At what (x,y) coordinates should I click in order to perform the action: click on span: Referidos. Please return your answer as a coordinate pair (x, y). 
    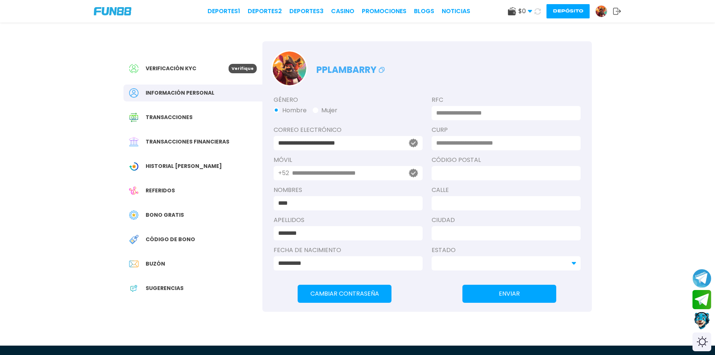
    Looking at the image, I should click on (160, 190).